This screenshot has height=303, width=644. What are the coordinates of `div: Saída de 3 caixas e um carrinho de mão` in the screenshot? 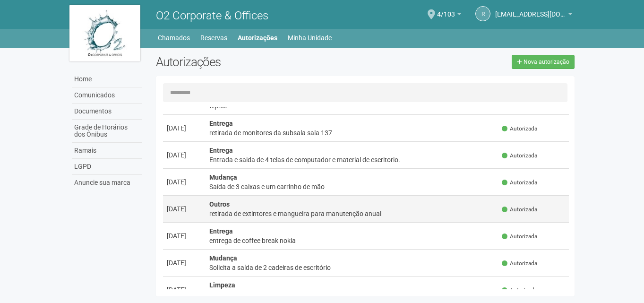 It's located at (352, 187).